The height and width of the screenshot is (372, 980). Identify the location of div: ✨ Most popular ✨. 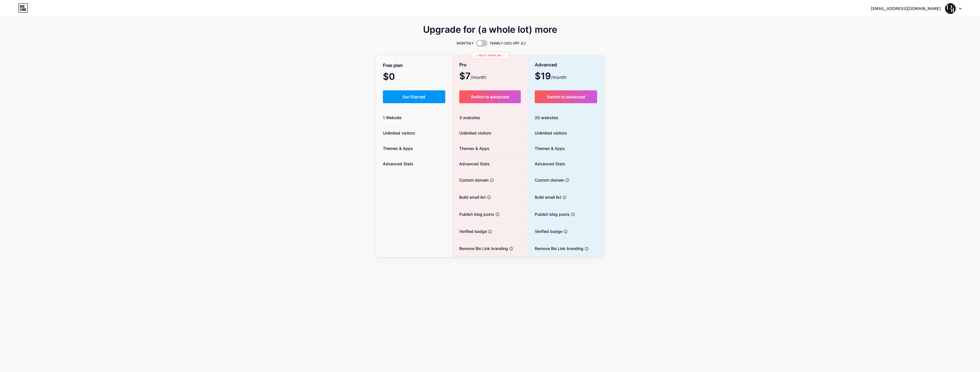
(490, 55).